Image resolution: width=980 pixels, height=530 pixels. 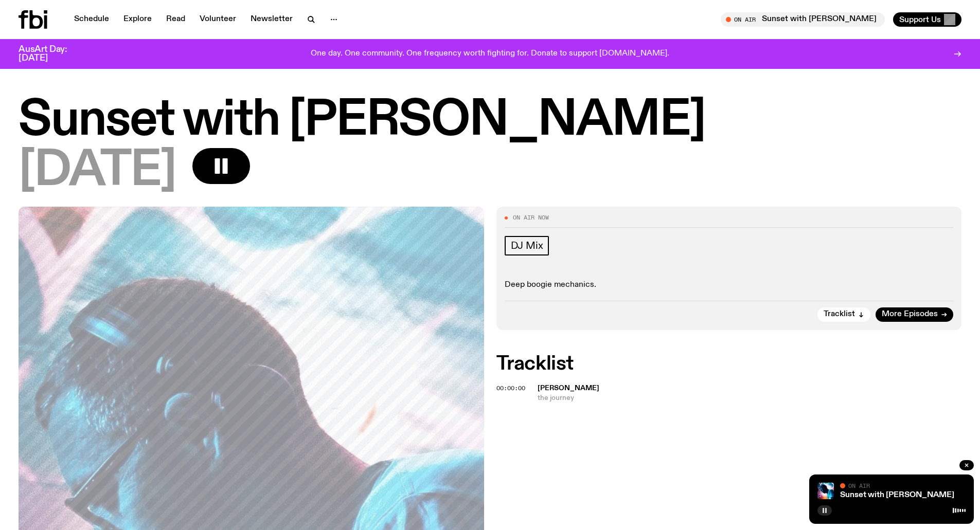 What do you see at coordinates (844, 315) in the screenshot?
I see `button: Tracklist` at bounding box center [844, 315].